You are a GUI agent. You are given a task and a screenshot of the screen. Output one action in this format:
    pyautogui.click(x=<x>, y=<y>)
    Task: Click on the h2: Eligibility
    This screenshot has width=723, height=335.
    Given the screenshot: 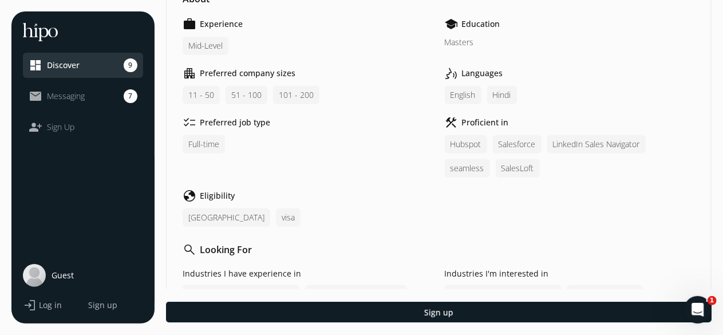 What is the action you would take?
    pyautogui.click(x=217, y=196)
    